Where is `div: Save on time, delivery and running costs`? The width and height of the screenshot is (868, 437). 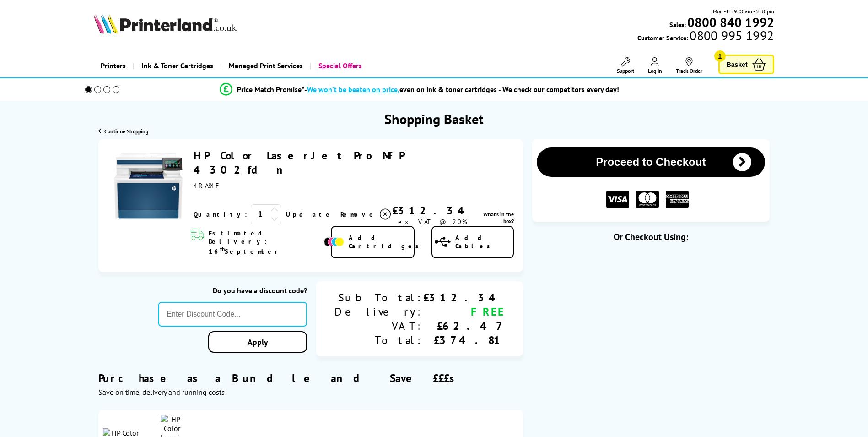
div: Save on time, delivery and running costs is located at coordinates (311, 392).